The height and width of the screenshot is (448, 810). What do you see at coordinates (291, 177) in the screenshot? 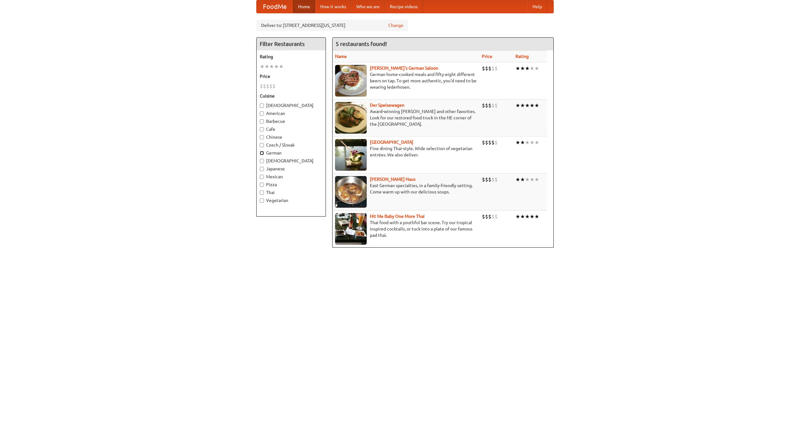
I see `label: Mexican` at bounding box center [291, 177].